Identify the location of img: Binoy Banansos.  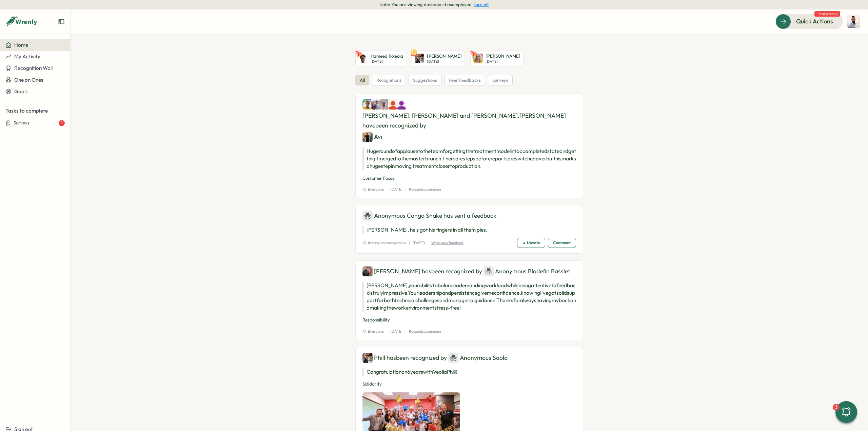
(393, 104).